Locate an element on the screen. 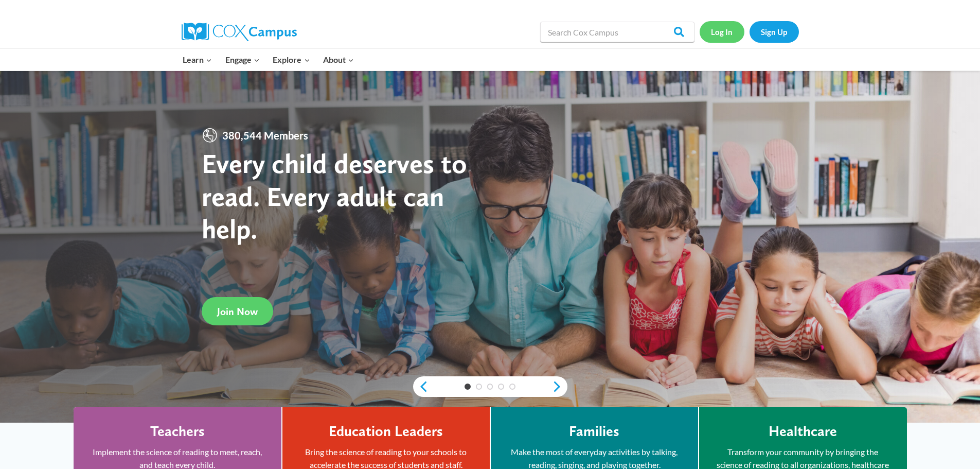  a: 3 is located at coordinates (490, 386).